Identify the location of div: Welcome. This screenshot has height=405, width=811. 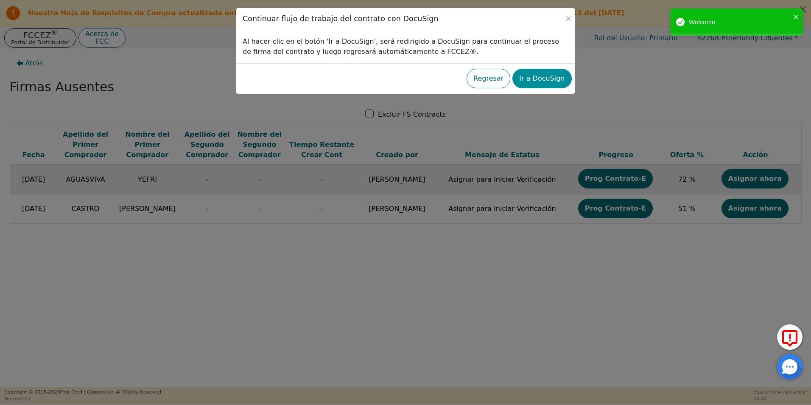
(740, 22).